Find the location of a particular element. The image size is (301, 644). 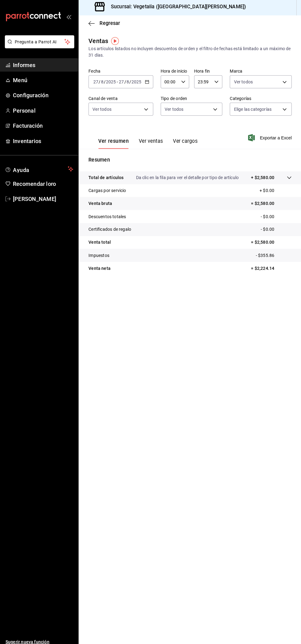

button: abrir_cajón_menú is located at coordinates (70, 19).